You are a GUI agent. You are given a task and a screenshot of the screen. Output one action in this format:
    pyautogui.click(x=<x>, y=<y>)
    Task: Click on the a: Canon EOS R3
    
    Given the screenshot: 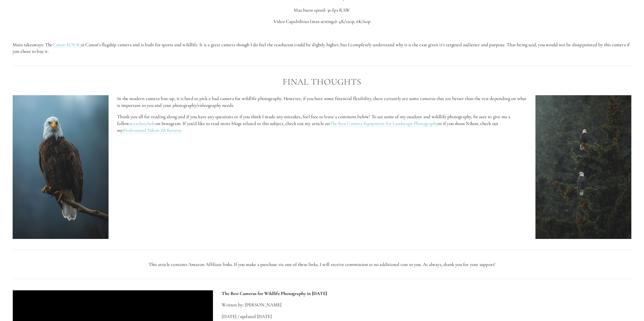 What is the action you would take?
    pyautogui.click(x=67, y=44)
    